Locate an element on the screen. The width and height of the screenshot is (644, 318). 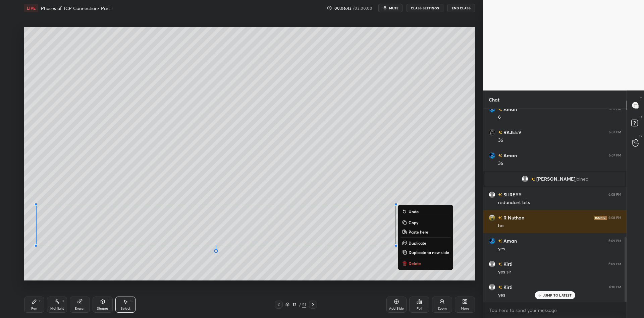
div: 51 is located at coordinates (304, 304).